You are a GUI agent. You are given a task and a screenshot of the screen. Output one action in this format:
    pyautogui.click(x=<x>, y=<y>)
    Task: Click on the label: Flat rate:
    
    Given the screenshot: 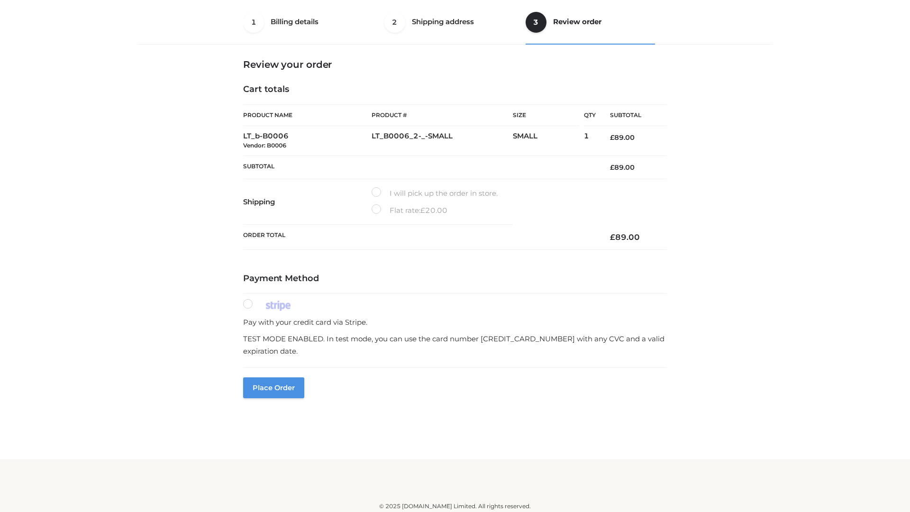 What is the action you would take?
    pyautogui.click(x=410, y=210)
    